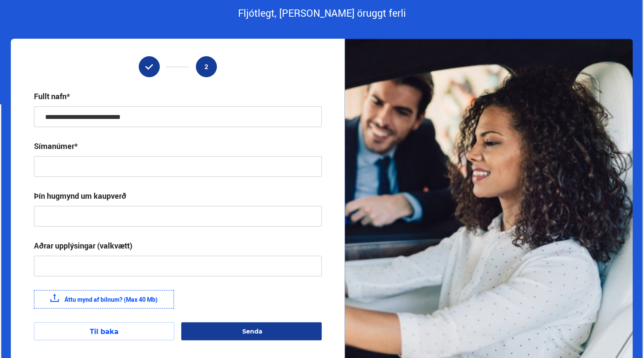 The height and width of the screenshot is (358, 644). I want to click on div: Aðrar upplýsingar (valkvætt), so click(83, 246).